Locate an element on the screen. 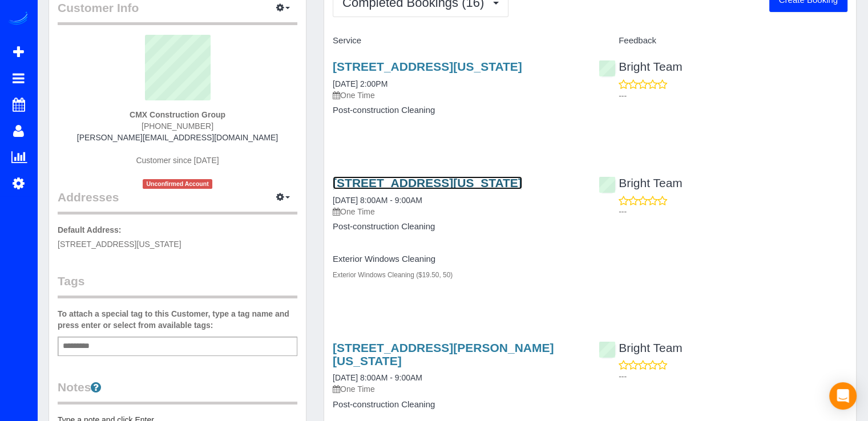 This screenshot has width=868, height=421. span: Unconfirmed Account is located at coordinates (178, 183).